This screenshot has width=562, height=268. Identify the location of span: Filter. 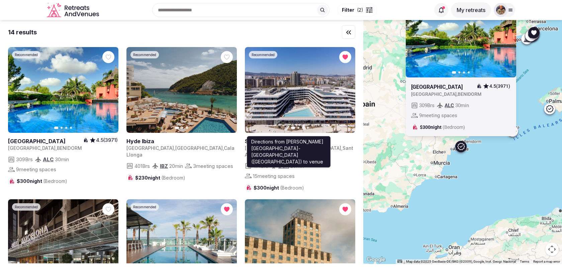
(348, 10).